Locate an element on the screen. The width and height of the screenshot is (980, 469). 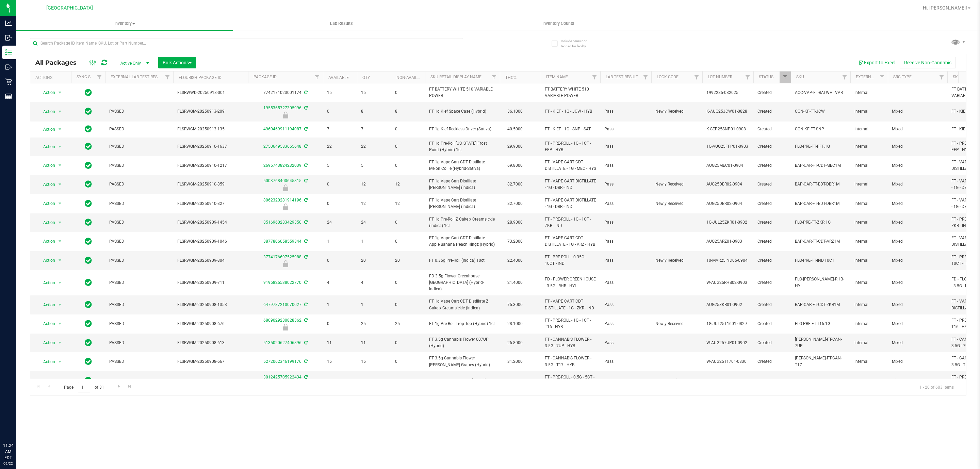
span: 12 is located at coordinates (374, 204).